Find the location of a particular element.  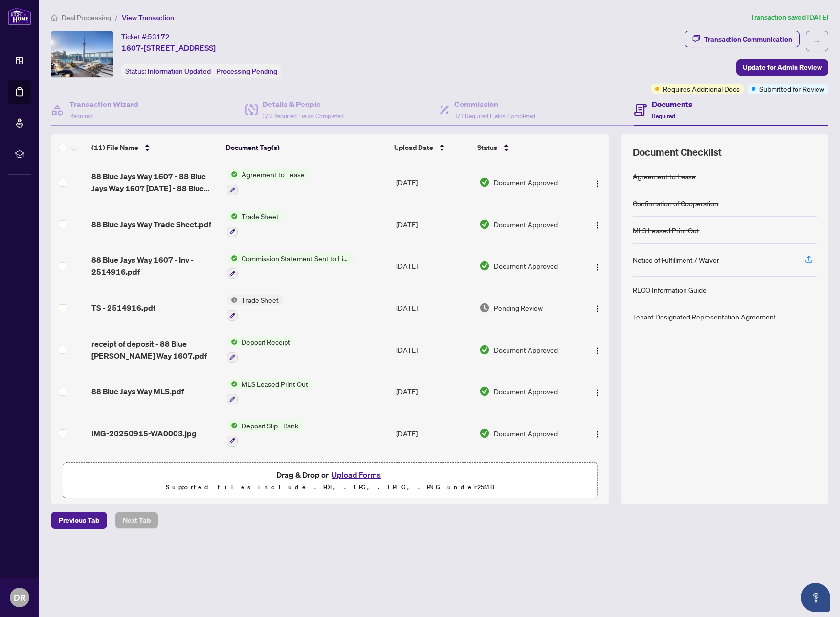

span: Document Checklist is located at coordinates (677, 153).